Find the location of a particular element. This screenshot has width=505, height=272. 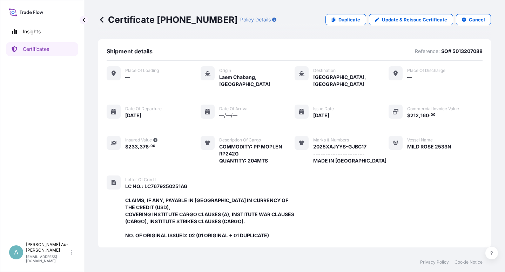

span: COMMODITY: PP MOPLEN RP242G QUANTITY: 204MTS is located at coordinates (257, 154).